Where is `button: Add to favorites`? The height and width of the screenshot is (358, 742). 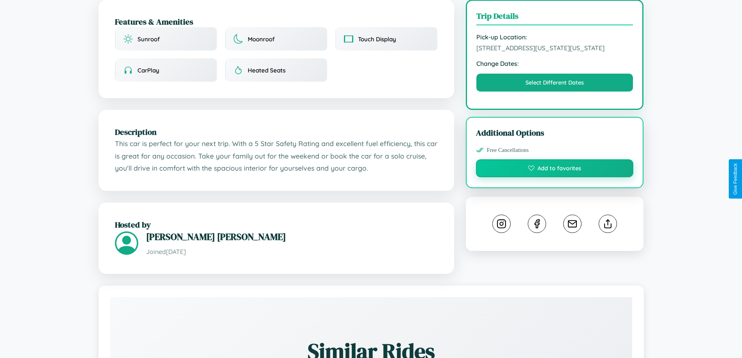 button: Add to favorites is located at coordinates (555, 168).